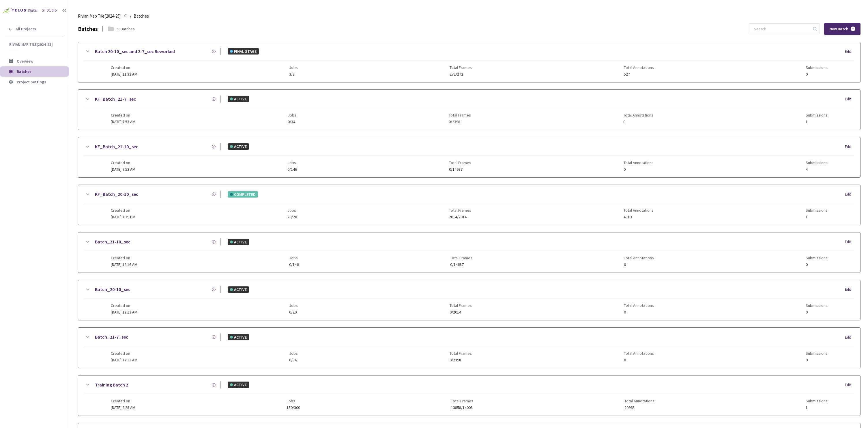 This screenshot has height=428, width=868. I want to click on span: 2014/2014, so click(460, 217).